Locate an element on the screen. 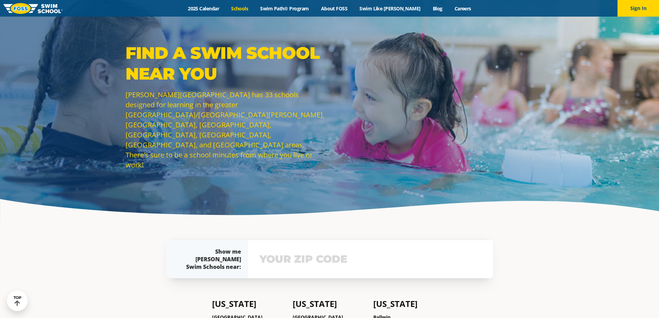  input: YOUR ZIP CODE is located at coordinates (370, 259).